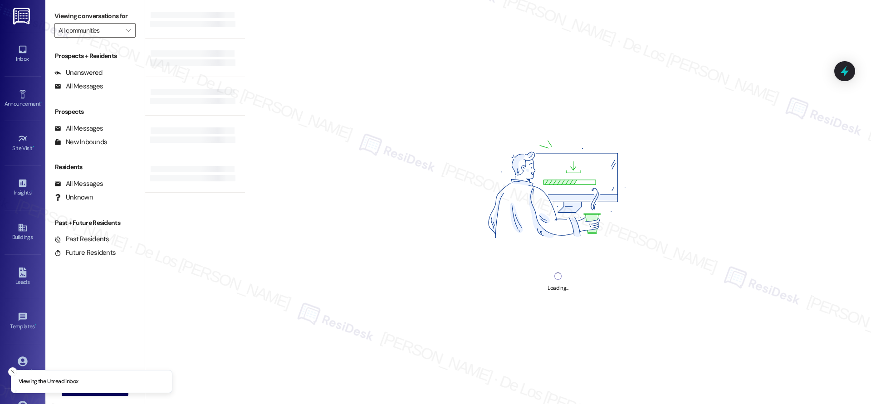 Image resolution: width=871 pixels, height=404 pixels. What do you see at coordinates (95, 16) in the screenshot?
I see `label: Viewing conversations for` at bounding box center [95, 16].